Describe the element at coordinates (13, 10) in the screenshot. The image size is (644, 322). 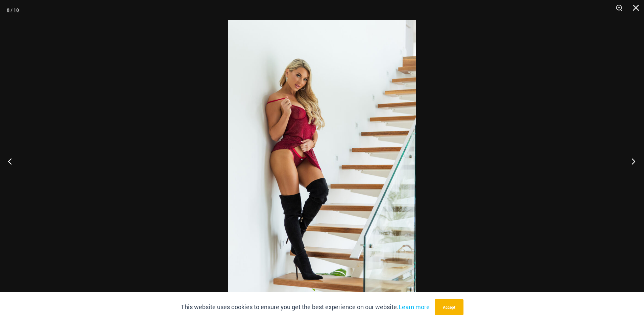
I see `div: 8 / 10` at that location.